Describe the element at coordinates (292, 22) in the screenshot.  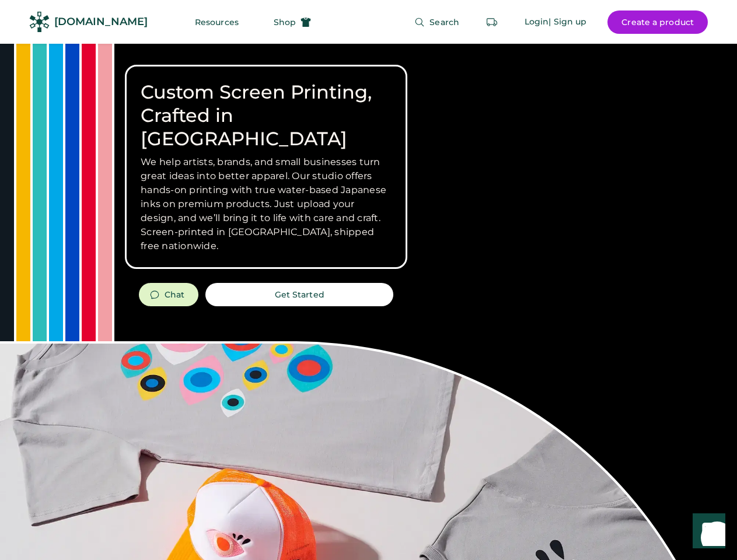
I see `button: Shop` at that location.